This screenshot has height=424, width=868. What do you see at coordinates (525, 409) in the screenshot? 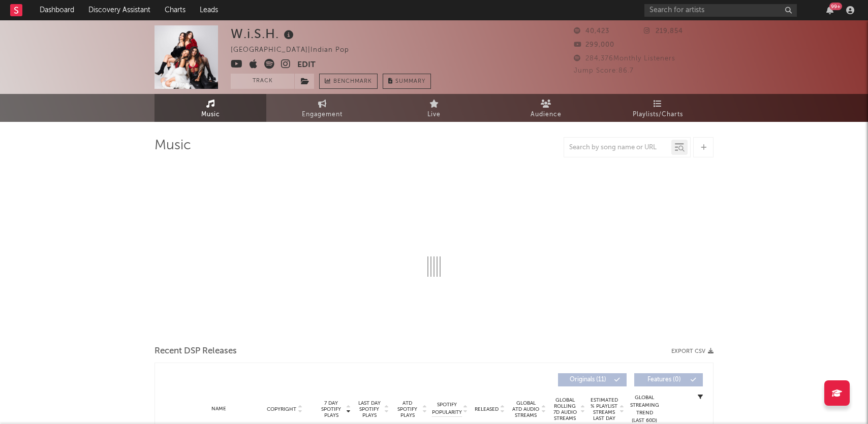
I see `span: Global ATD Audio Streams` at bounding box center [525, 409].